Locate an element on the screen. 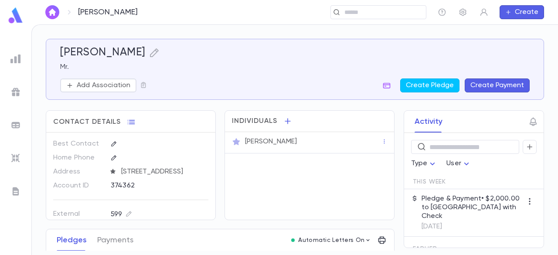 The width and height of the screenshot is (558, 255). img: logo is located at coordinates (16, 15).